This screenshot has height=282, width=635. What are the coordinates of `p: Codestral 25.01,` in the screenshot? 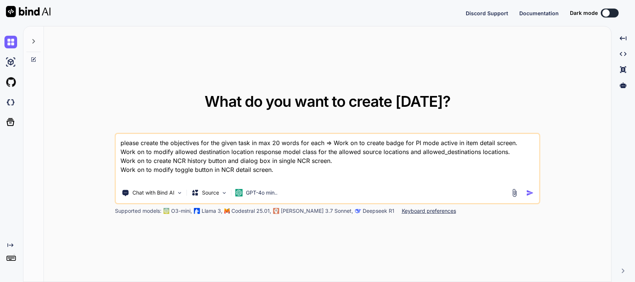 It's located at (251, 211).